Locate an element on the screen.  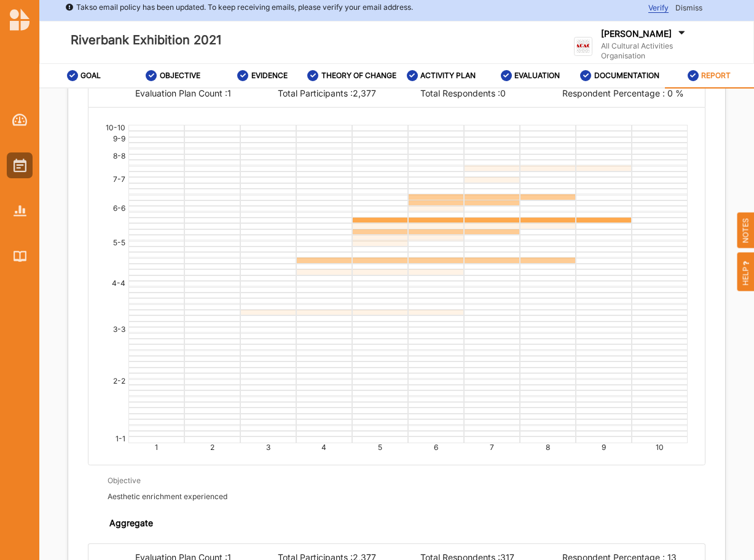
div: Takso email policy has been updated. To keep receiving emails, please verify your email address. is located at coordinates (239, 7).